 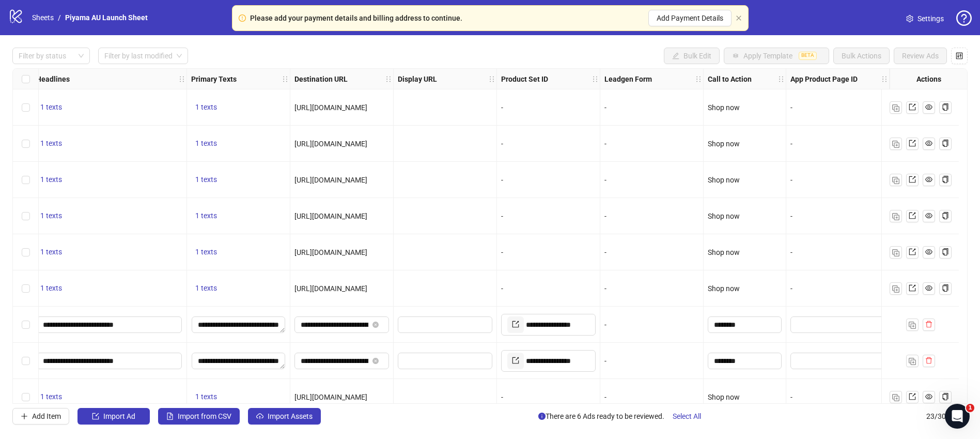 I want to click on button: close-circle, so click(x=376, y=324).